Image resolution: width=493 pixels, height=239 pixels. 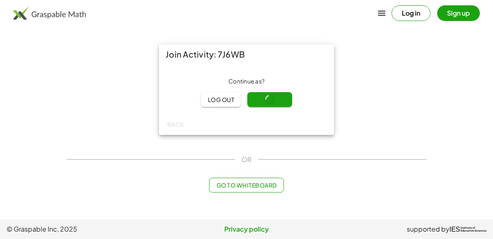 I want to click on a: IESInstitute ofEducation Sciences, so click(x=468, y=229).